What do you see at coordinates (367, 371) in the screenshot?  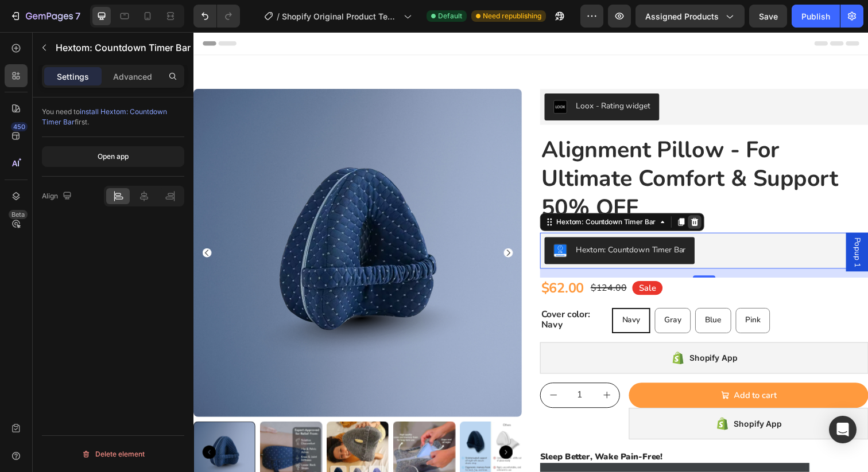 I see `button: decrement` at bounding box center [367, 371].